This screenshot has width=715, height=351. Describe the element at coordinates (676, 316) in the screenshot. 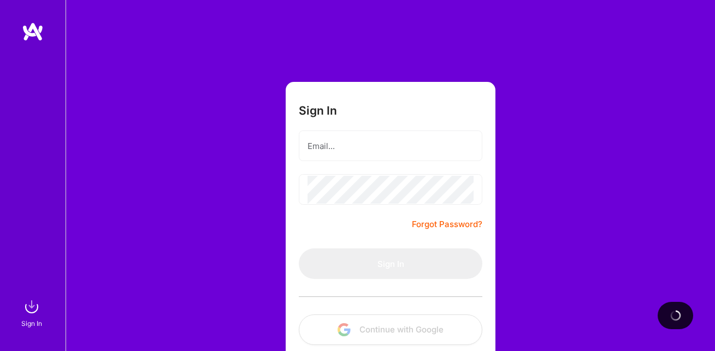

I see `img: loading` at that location.